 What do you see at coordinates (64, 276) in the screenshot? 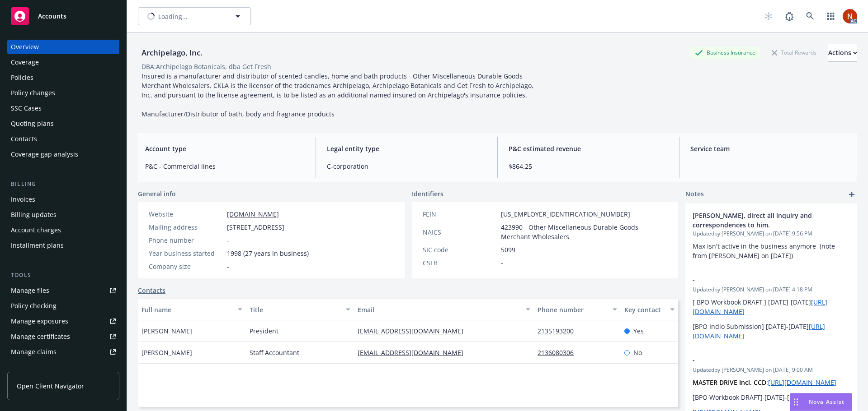
I see `div: Tools` at bounding box center [64, 276].